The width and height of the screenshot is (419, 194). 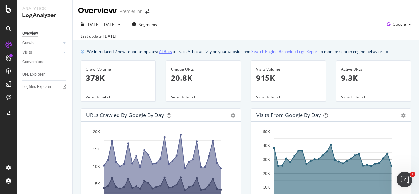 I want to click on div: Crawl Volume, so click(x=118, y=69).